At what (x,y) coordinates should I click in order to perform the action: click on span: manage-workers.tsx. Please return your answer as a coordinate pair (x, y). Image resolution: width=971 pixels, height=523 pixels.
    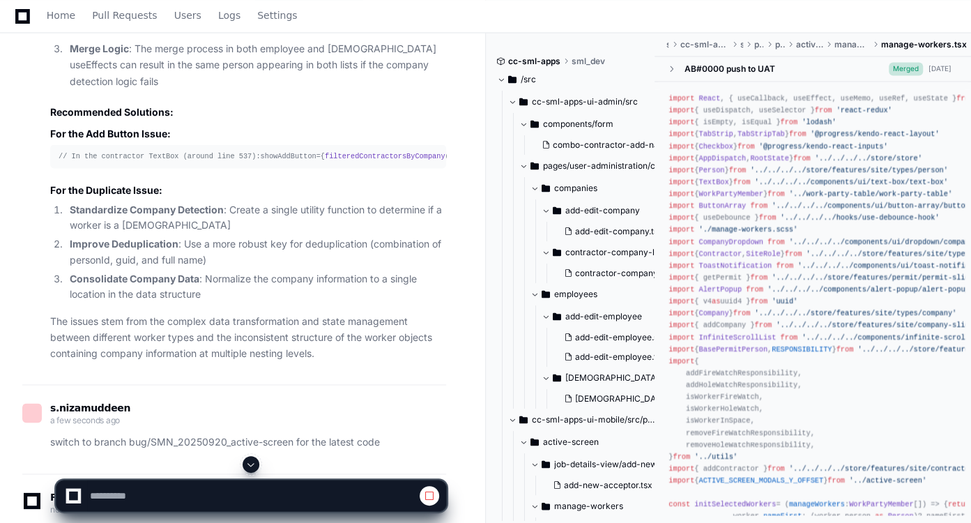
    Looking at the image, I should click on (924, 45).